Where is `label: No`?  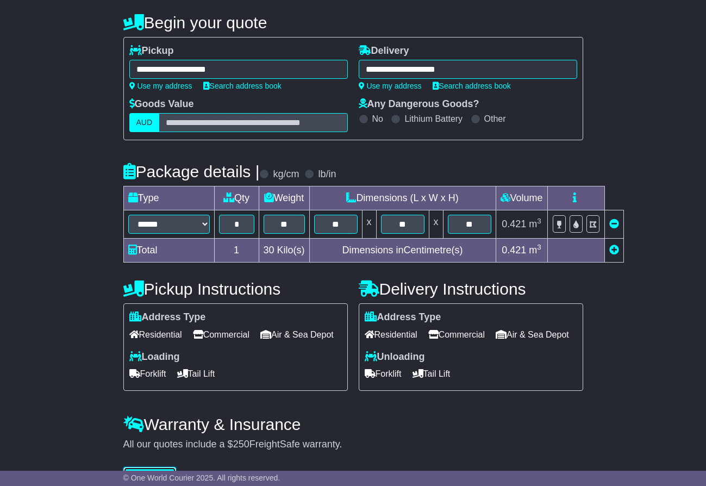 label: No is located at coordinates (377, 118).